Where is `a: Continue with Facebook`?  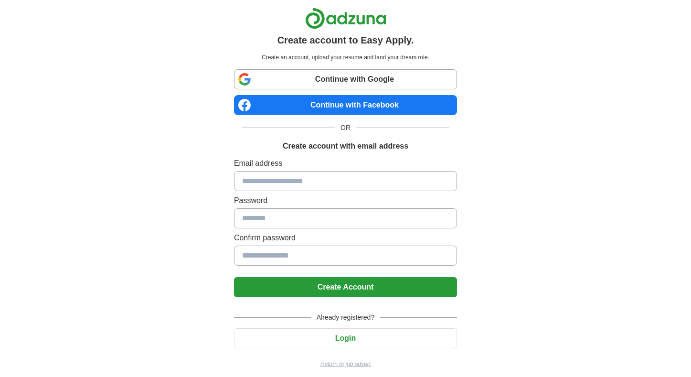
a: Continue with Facebook is located at coordinates (345, 105).